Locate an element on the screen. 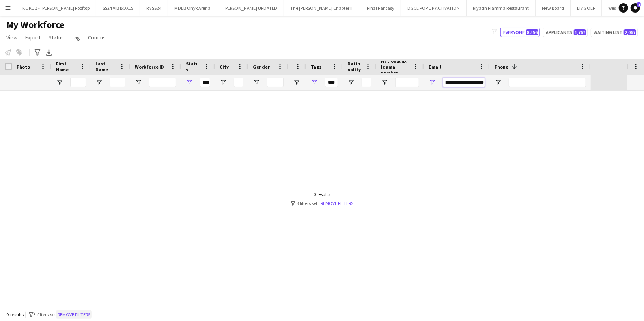 The image size is (644, 321). span: Nationality is located at coordinates (355, 66).